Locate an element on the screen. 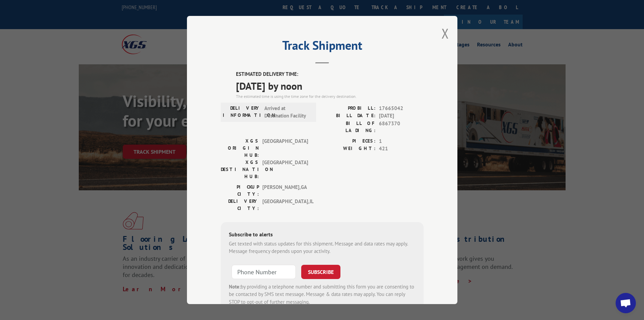 The image size is (644, 320). span: 6867370 is located at coordinates (401, 127).